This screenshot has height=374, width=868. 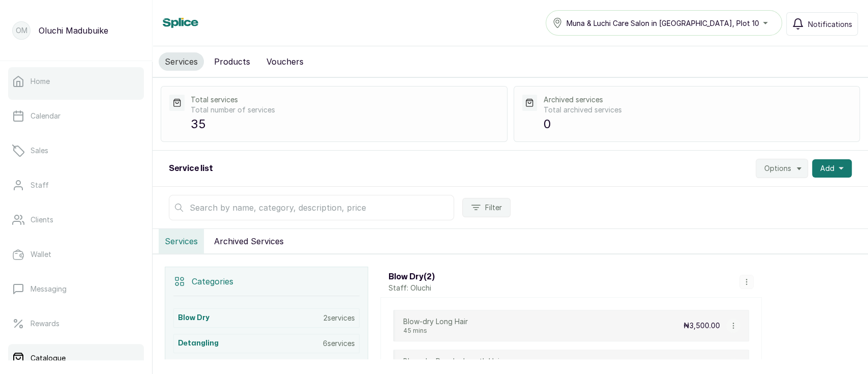 What do you see at coordinates (436, 322) in the screenshot?
I see `p: Blow-dry Long Hair` at bounding box center [436, 322].